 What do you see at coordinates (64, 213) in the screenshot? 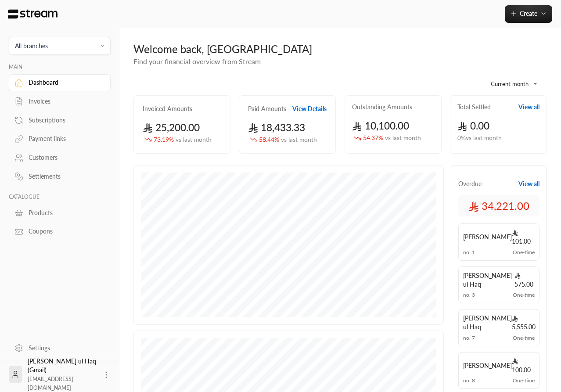
I see `div: Products` at bounding box center [64, 213].